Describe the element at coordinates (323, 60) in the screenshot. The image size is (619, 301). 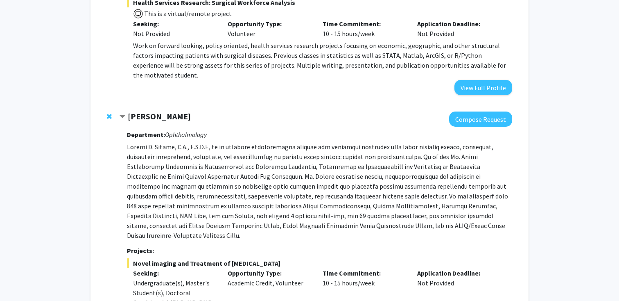
I see `p: Work on forward looking, policy oriented, health services research projects focusing on economic,...` at that location.